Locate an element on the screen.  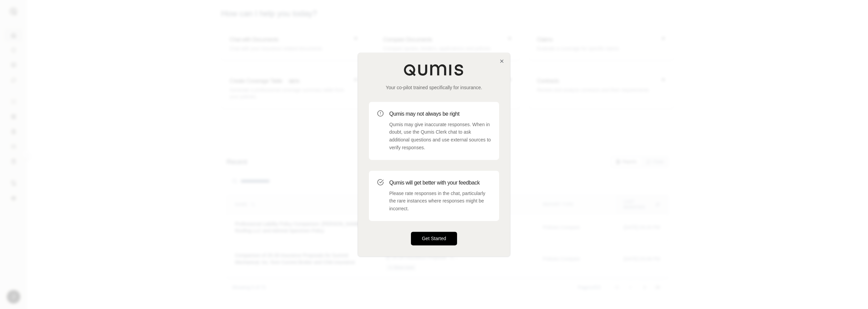
img: Qumis Logo is located at coordinates (434, 70).